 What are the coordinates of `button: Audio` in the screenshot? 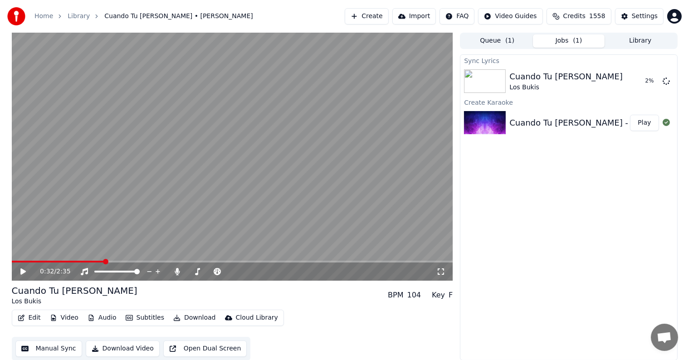 It's located at (102, 318).